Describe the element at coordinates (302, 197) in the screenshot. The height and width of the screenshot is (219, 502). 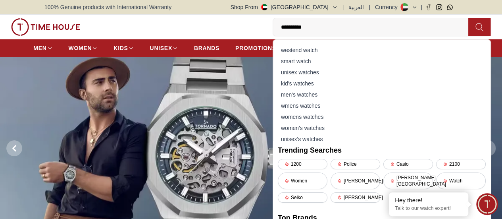
I see `div: Seiko` at that location.